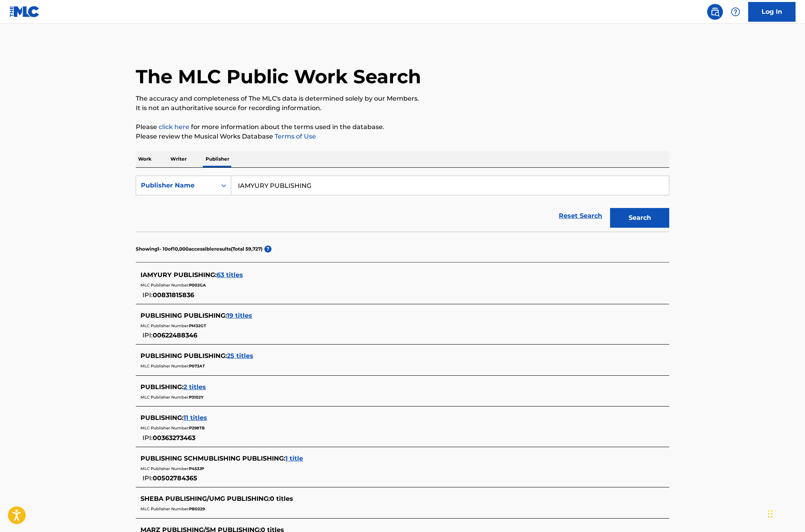 The image size is (805, 532). I want to click on p: Please review the Musical Works Database, so click(402, 137).